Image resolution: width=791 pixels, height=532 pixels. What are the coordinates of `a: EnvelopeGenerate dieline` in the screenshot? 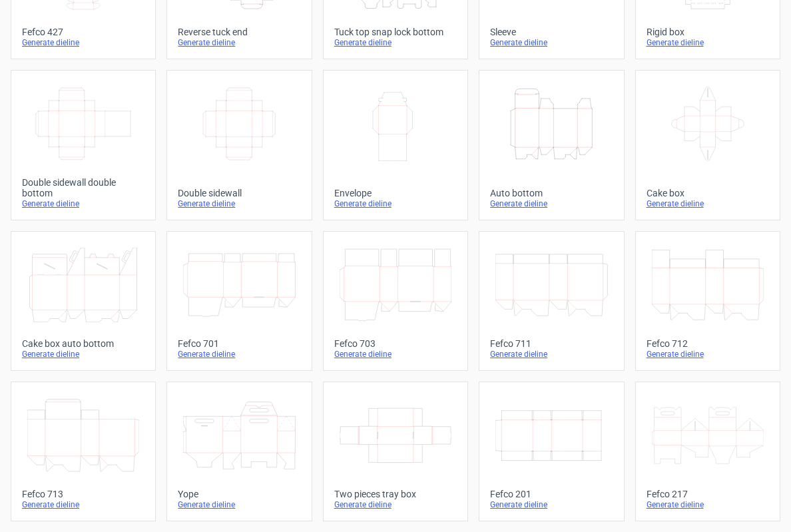 It's located at (396, 145).